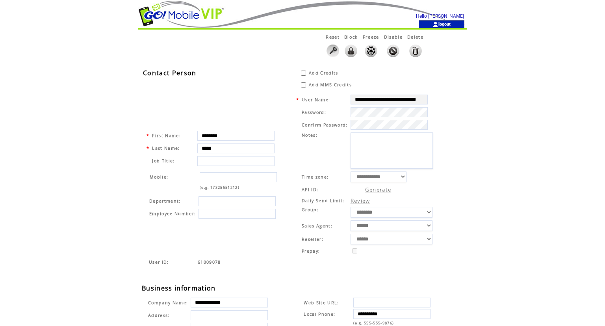 The height and width of the screenshot is (326, 605). What do you see at coordinates (323, 73) in the screenshot?
I see `span: Add Credits` at bounding box center [323, 73].